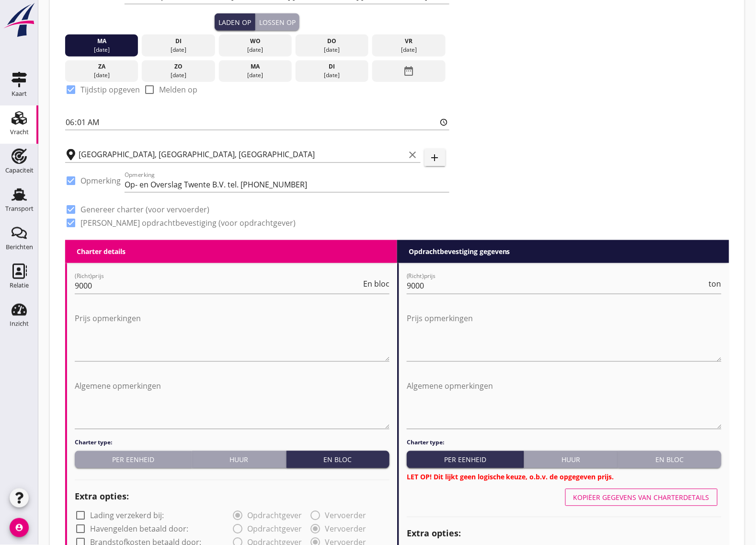 The height and width of the screenshot is (545, 756). What do you see at coordinates (409, 71) in the screenshot?
I see `i: date_range` at bounding box center [409, 71].